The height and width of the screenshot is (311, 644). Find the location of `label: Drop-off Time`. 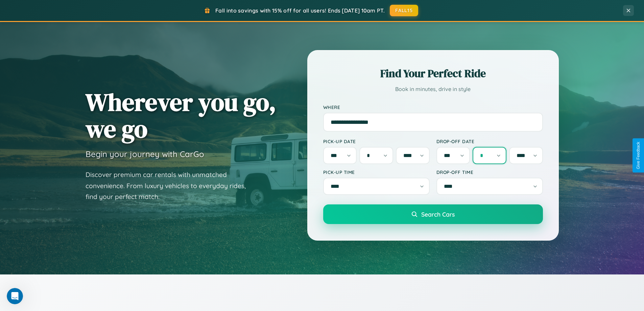

label: Drop-off Time is located at coordinates (490, 172).